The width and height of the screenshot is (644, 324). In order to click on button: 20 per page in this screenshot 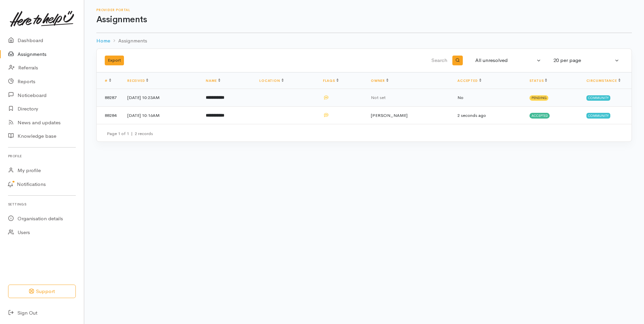, I will do `click(587, 60)`.